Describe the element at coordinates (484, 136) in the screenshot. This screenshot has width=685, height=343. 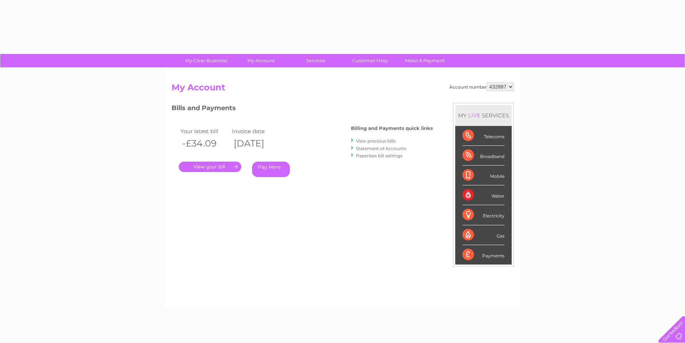
I see `div: Telecoms` at that location.